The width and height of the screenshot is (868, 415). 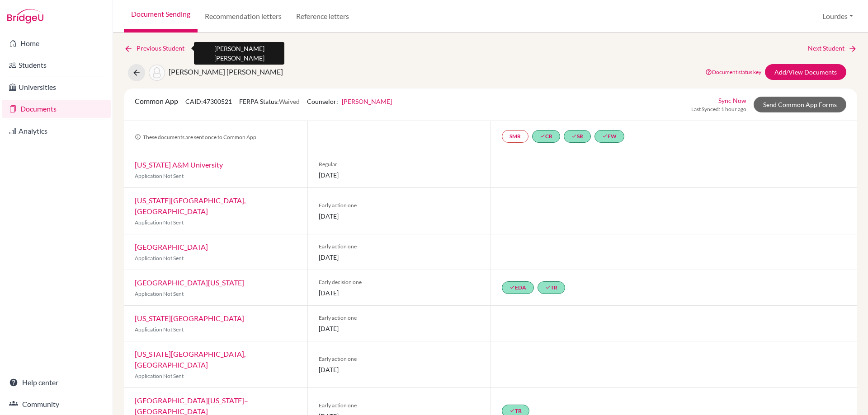 I want to click on a: doneTR, so click(x=551, y=288).